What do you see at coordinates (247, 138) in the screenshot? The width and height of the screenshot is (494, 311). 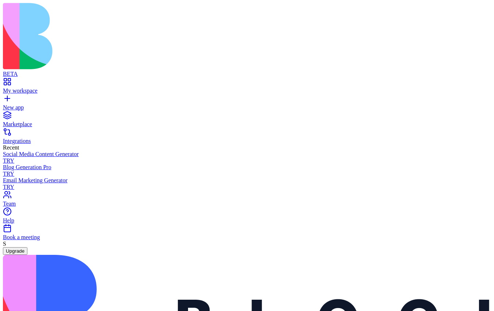 I see `a: Integrations` at bounding box center [247, 138].